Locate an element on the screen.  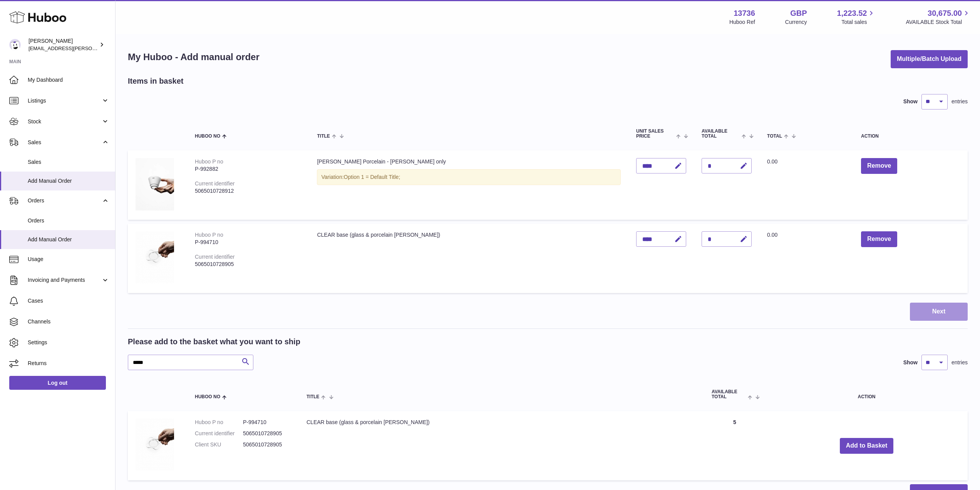
a: Log out is located at coordinates (58, 382).